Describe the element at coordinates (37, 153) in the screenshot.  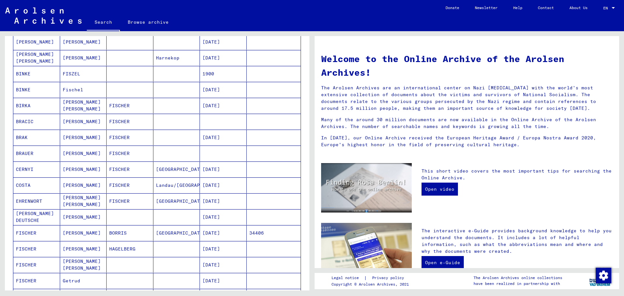
I see `mat-cell: BRAUER` at that location.